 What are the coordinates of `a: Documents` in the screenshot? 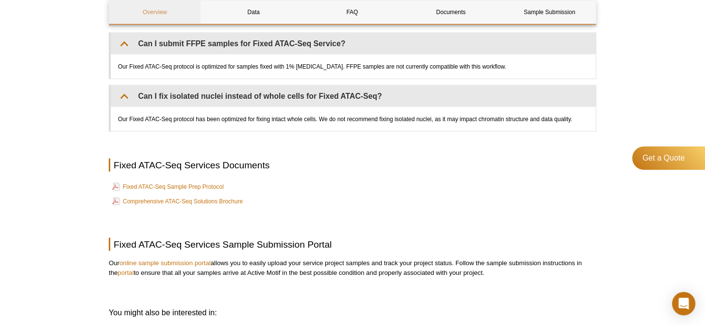 It's located at (451, 12).